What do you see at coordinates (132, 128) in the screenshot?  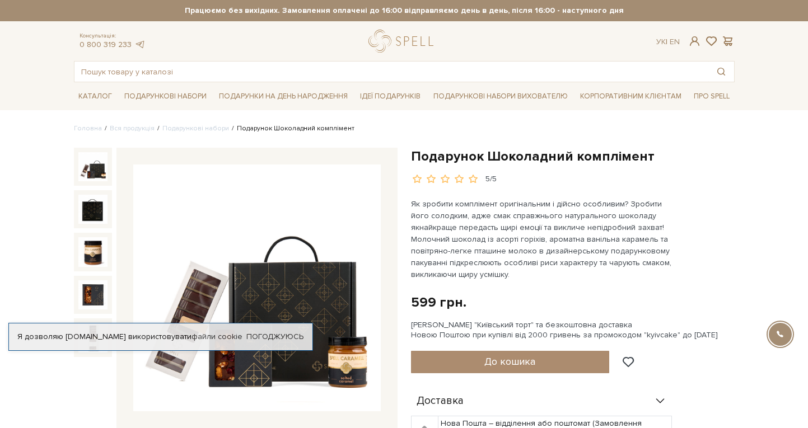 I see `a: Вся продукція` at bounding box center [132, 128].